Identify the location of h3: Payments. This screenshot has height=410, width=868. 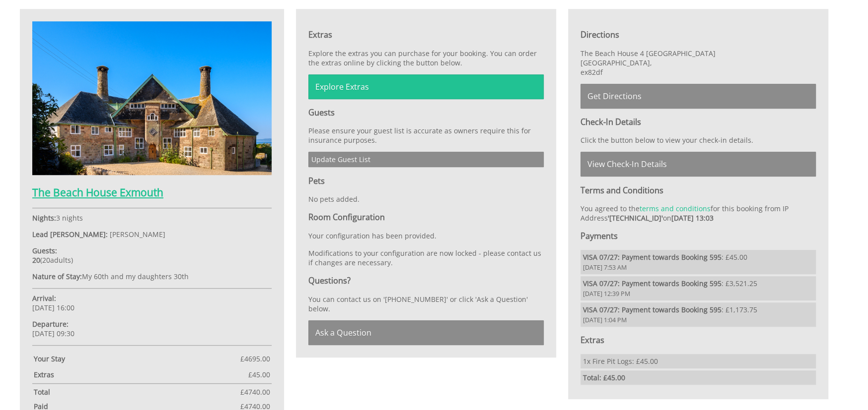
(698, 237).